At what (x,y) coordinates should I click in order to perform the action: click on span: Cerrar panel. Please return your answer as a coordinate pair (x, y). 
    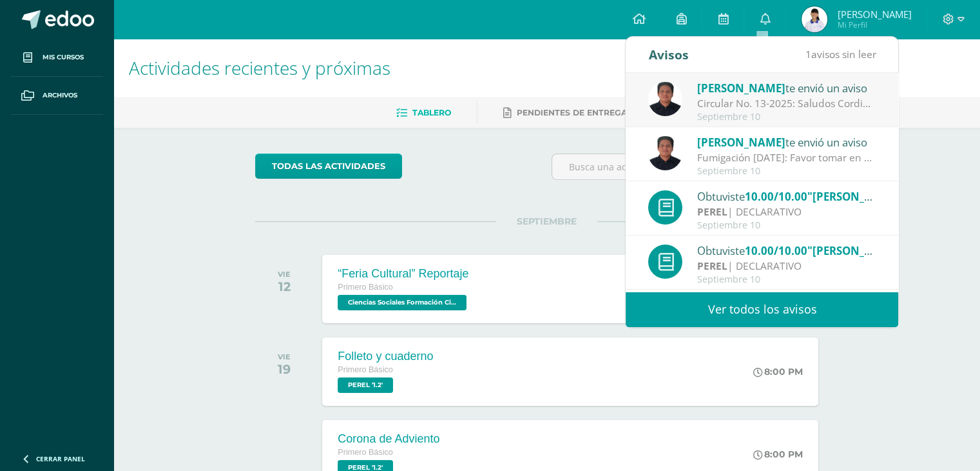
    Looking at the image, I should click on (60, 458).